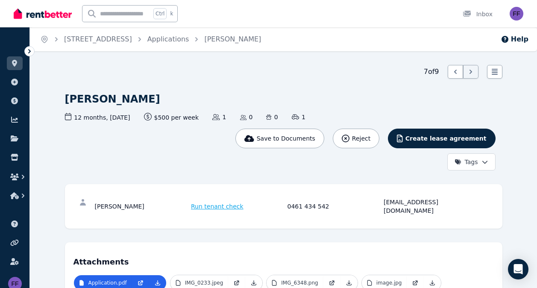  What do you see at coordinates (168, 39) in the screenshot?
I see `a: Applications` at bounding box center [168, 39].